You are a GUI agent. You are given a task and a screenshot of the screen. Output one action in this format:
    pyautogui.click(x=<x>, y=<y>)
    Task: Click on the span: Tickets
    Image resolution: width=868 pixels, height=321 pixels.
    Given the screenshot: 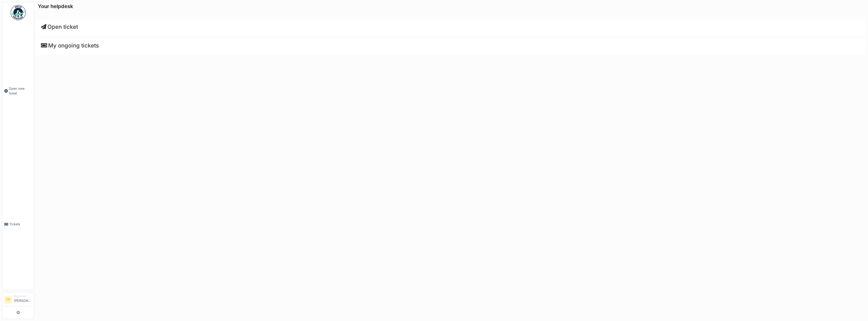 What is the action you would take?
    pyautogui.click(x=21, y=224)
    